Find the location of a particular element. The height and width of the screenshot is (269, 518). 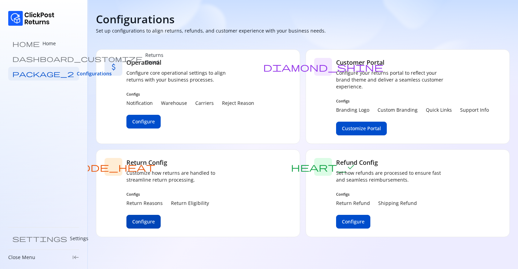

p: Set how refunds are processed to ensure fast and seamless reimbursements. is located at coordinates (391, 177).